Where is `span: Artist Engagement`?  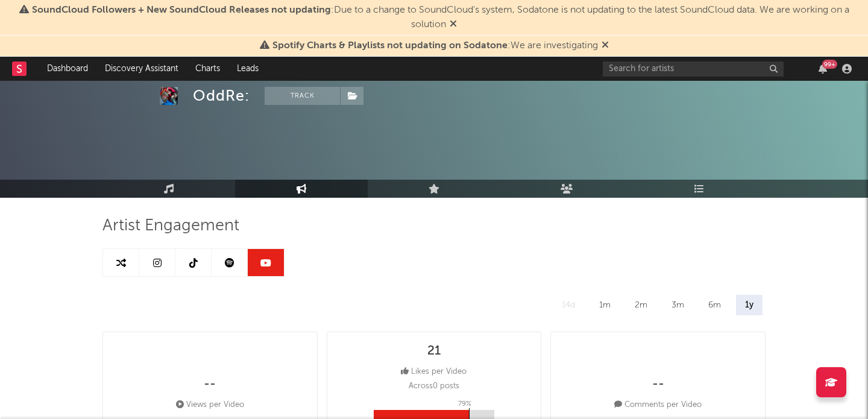
span: Artist Engagement is located at coordinates (171, 226).